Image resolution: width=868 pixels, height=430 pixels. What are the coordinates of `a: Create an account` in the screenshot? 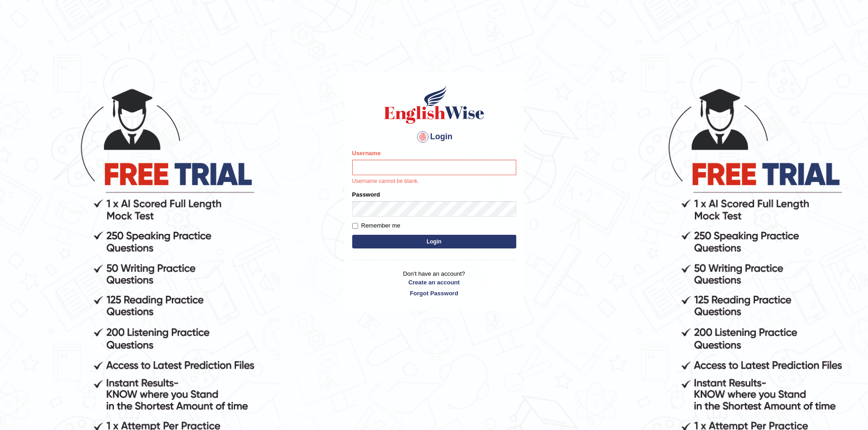 It's located at (434, 282).